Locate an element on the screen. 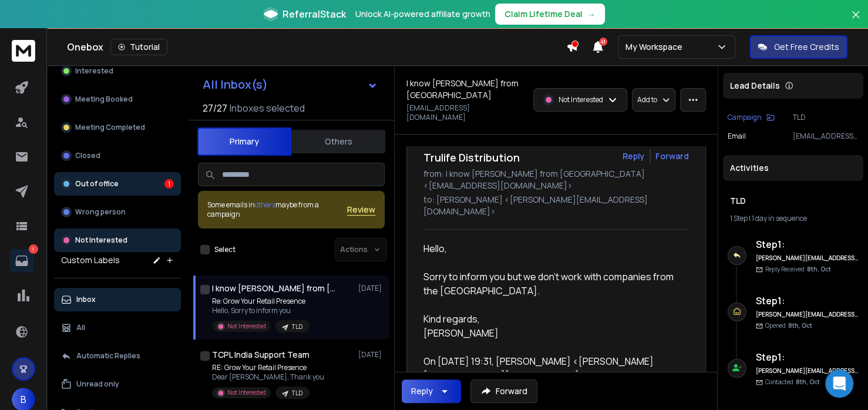 The image size is (868, 410). p: Interested is located at coordinates (94, 71).